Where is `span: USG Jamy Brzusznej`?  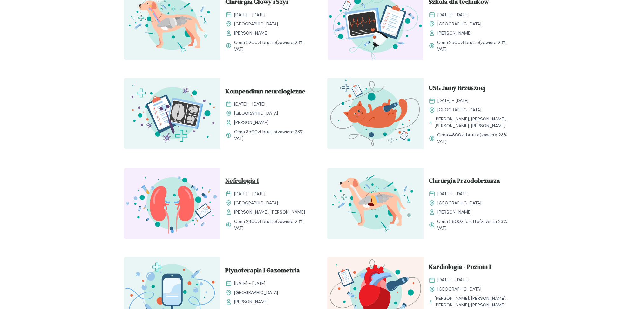 span: USG Jamy Brzusznej is located at coordinates (457, 89).